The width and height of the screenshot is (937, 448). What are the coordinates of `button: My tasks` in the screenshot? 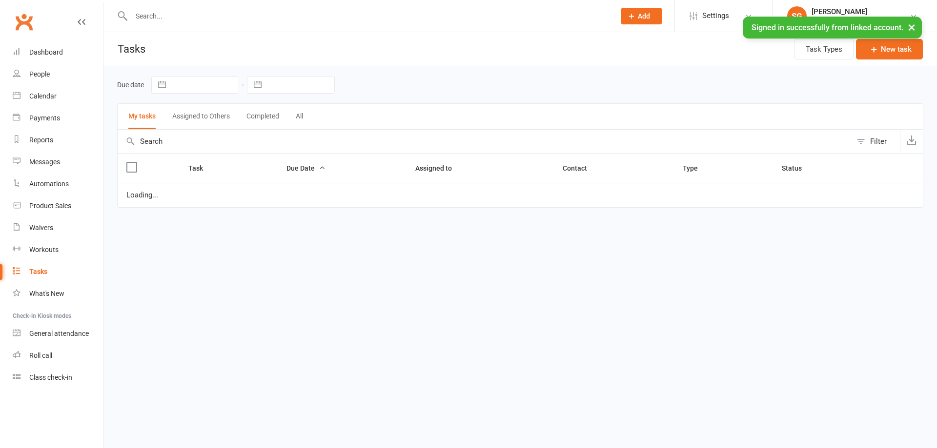 It's located at (142, 117).